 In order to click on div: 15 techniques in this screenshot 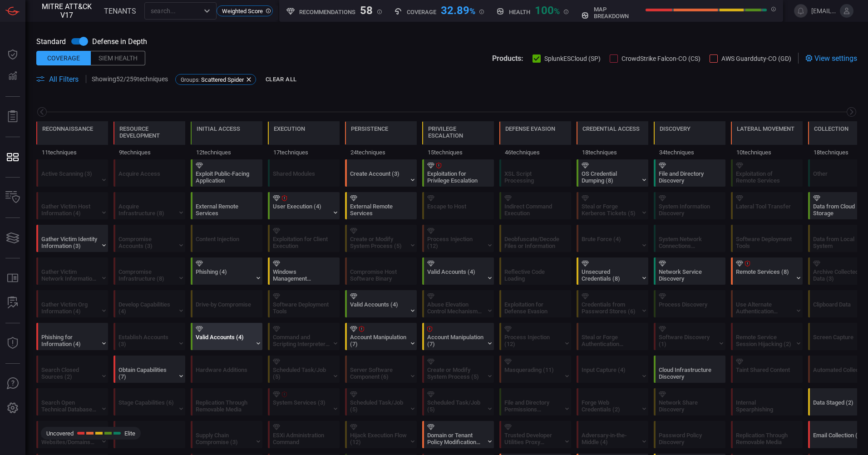, I will do `click(458, 152)`.